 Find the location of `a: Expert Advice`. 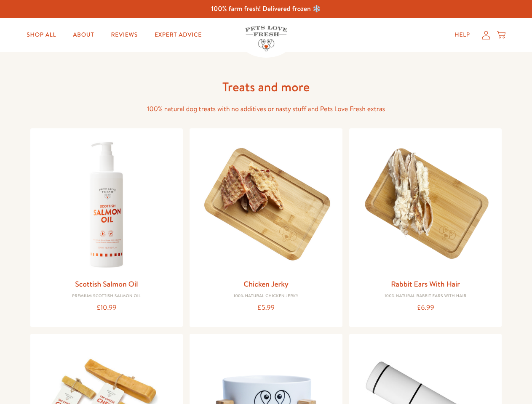

a: Expert Advice is located at coordinates (178, 35).